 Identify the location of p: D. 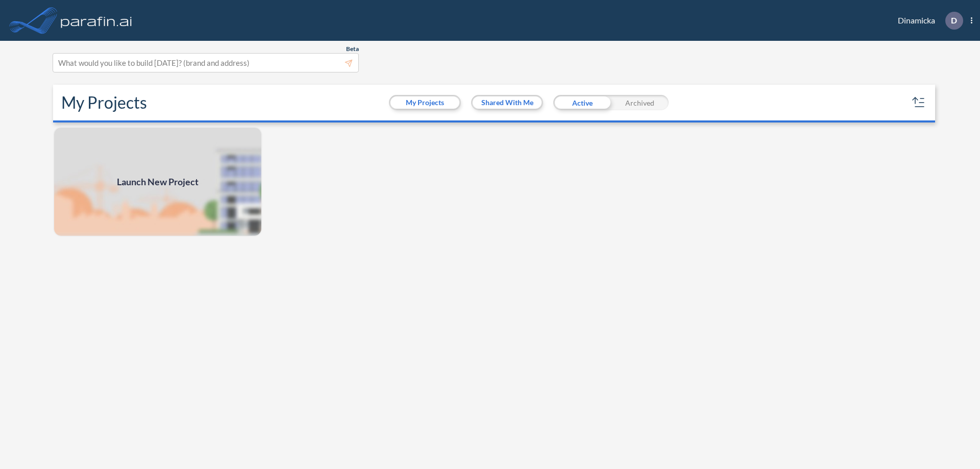
(954, 20).